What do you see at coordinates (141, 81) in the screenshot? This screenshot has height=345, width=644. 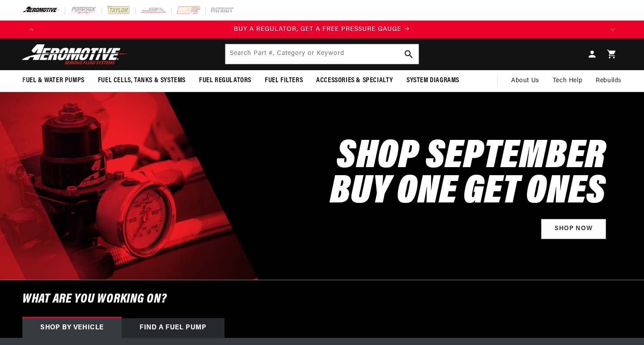 I see `span: Fuel Cells, Tanks & Systems` at bounding box center [141, 81].